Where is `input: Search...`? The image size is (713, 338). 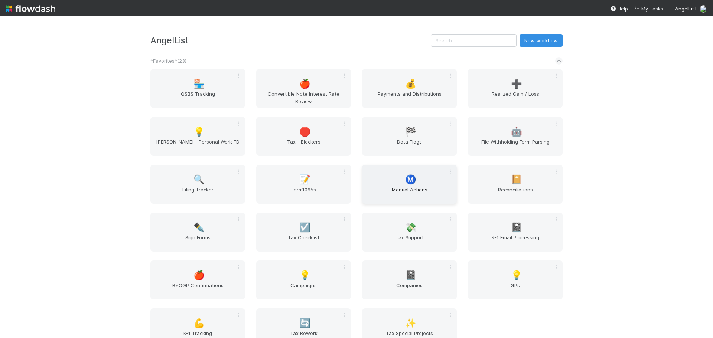
input: Search... is located at coordinates (473, 40).